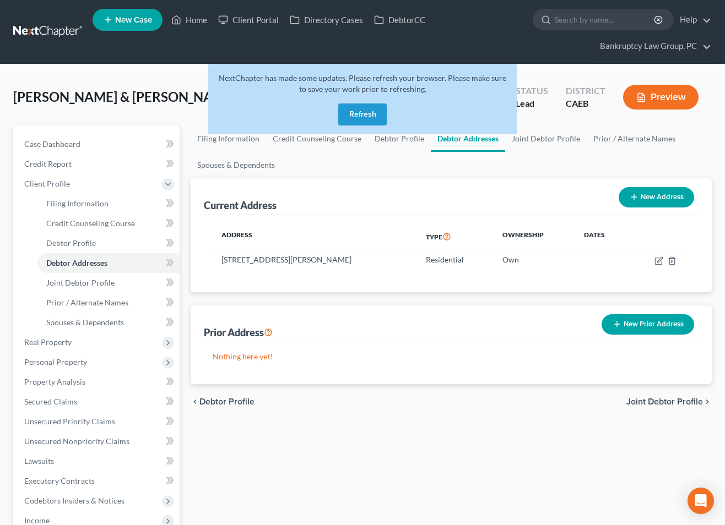 This screenshot has width=725, height=525. What do you see at coordinates (48, 342) in the screenshot?
I see `span: Real Property` at bounding box center [48, 342].